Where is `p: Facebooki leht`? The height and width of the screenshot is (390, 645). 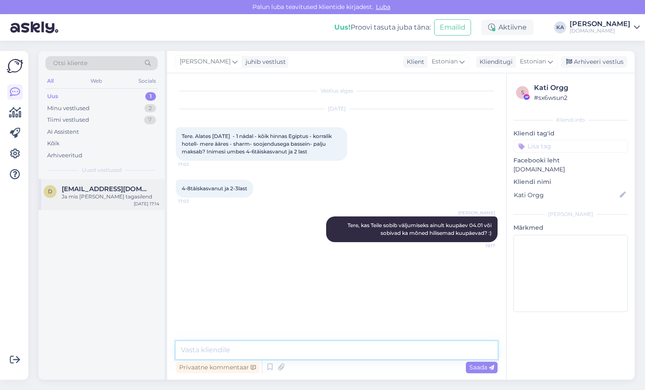 p: Facebooki leht is located at coordinates (570, 160).